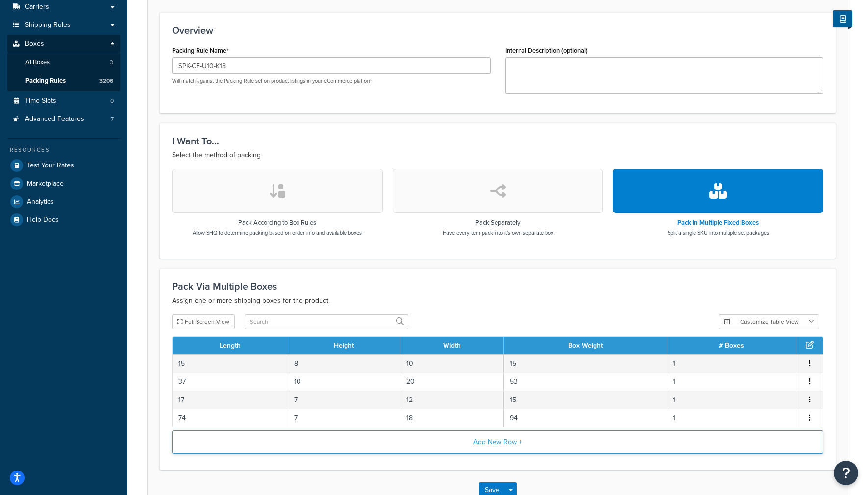 This screenshot has width=868, height=495. Describe the element at coordinates (498, 141) in the screenshot. I see `h3: I Want To...` at that location.